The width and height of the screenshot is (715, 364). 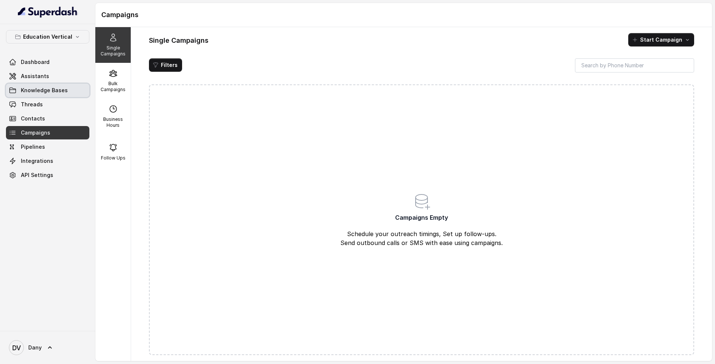 What do you see at coordinates (35, 133) in the screenshot?
I see `span: Campaigns` at bounding box center [35, 133].